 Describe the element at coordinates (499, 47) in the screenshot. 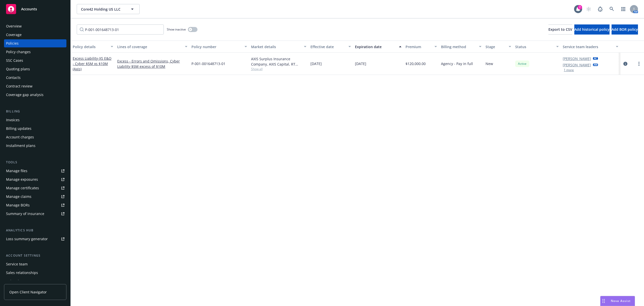

I see `button: Stage` at that location.